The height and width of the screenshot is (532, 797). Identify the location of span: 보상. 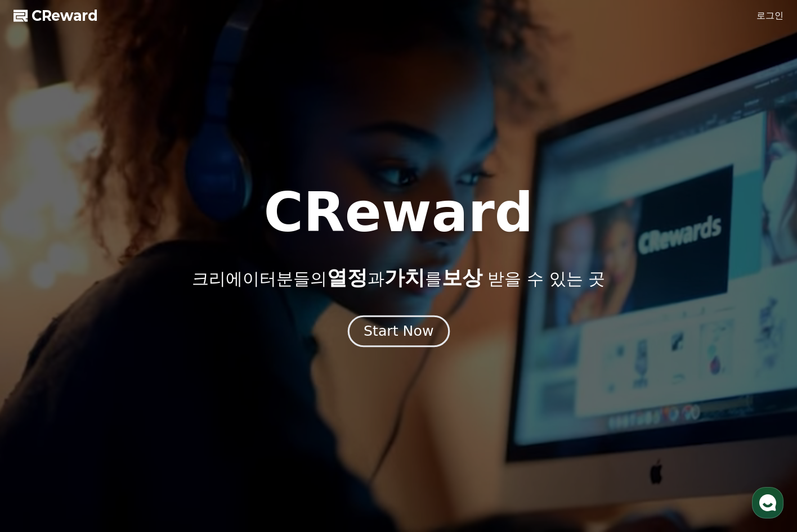
(462, 278).